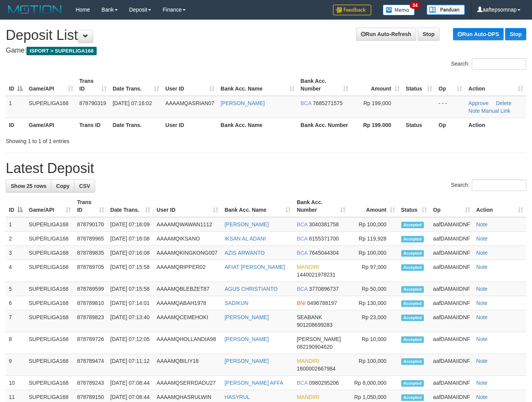  Describe the element at coordinates (187, 224) in the screenshot. I see `td: AAAAMQWAWAN1112` at that location.